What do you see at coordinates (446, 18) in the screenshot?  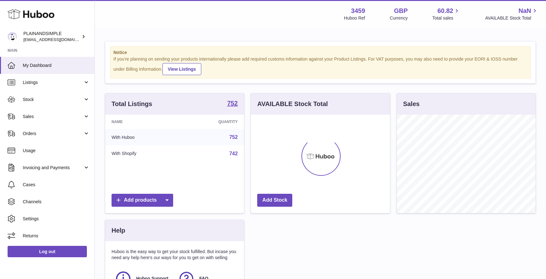 I see `span: Total sales` at bounding box center [446, 18].